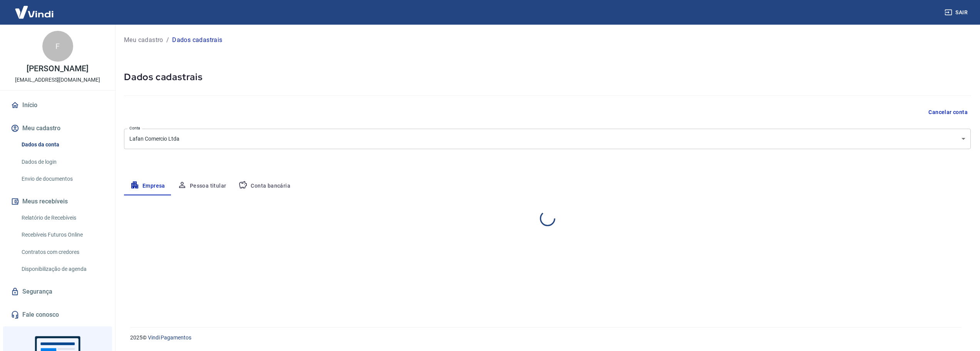 The height and width of the screenshot is (351, 980). What do you see at coordinates (144, 40) in the screenshot?
I see `p: Meu cadastro` at bounding box center [144, 40].